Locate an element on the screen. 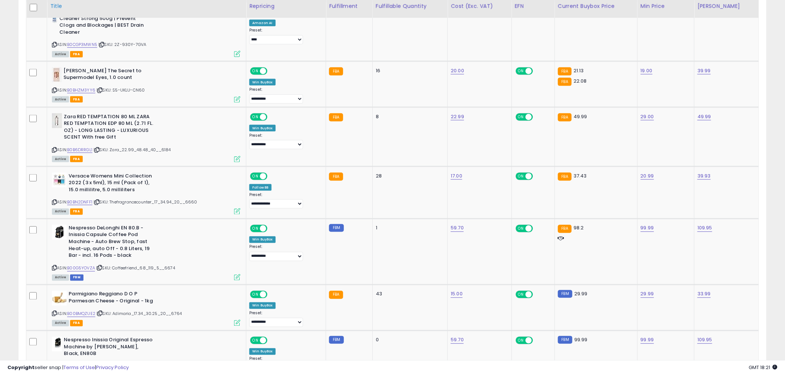 Image resolution: width=785 pixels, height=375 pixels. a: 99.99 is located at coordinates (647, 341).